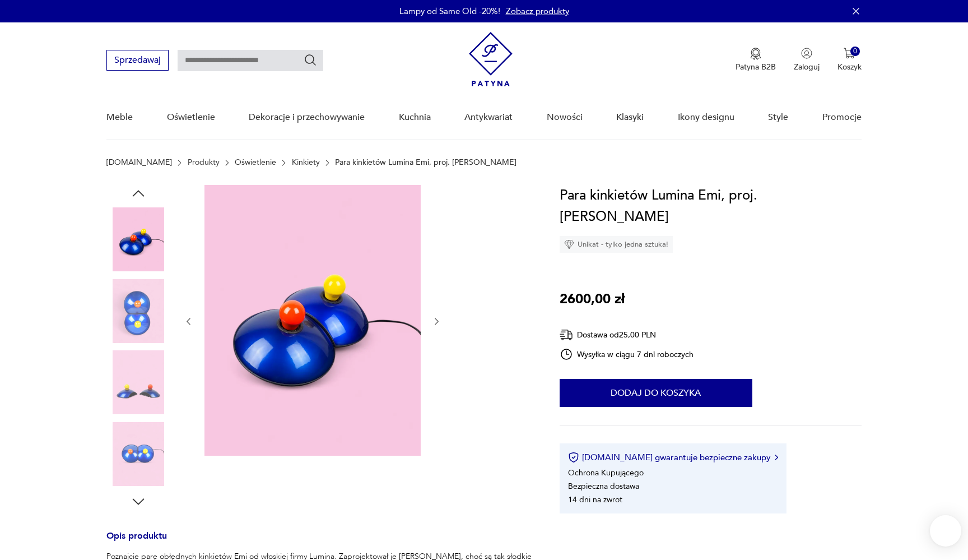 The height and width of the screenshot is (560, 968). Describe the element at coordinates (756, 67) in the screenshot. I see `p: Patyna B2B` at that location.